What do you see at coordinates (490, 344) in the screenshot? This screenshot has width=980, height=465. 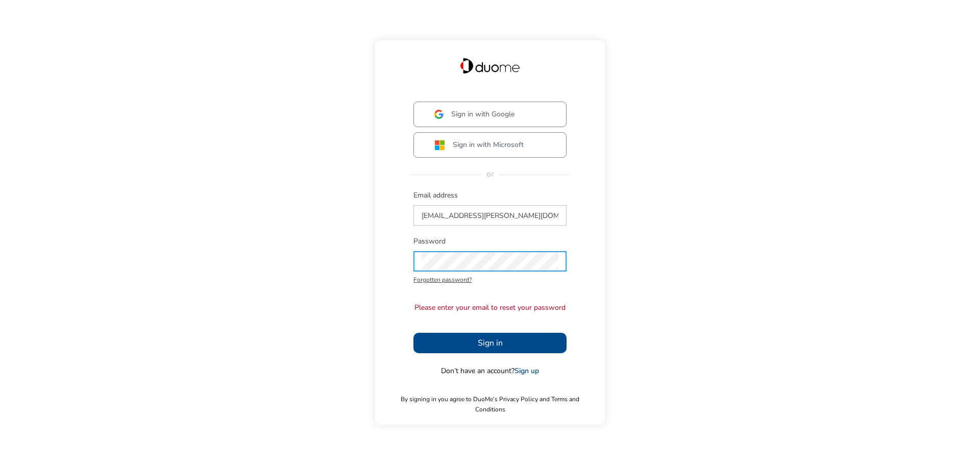 I see `span: Sign in` at bounding box center [490, 344].